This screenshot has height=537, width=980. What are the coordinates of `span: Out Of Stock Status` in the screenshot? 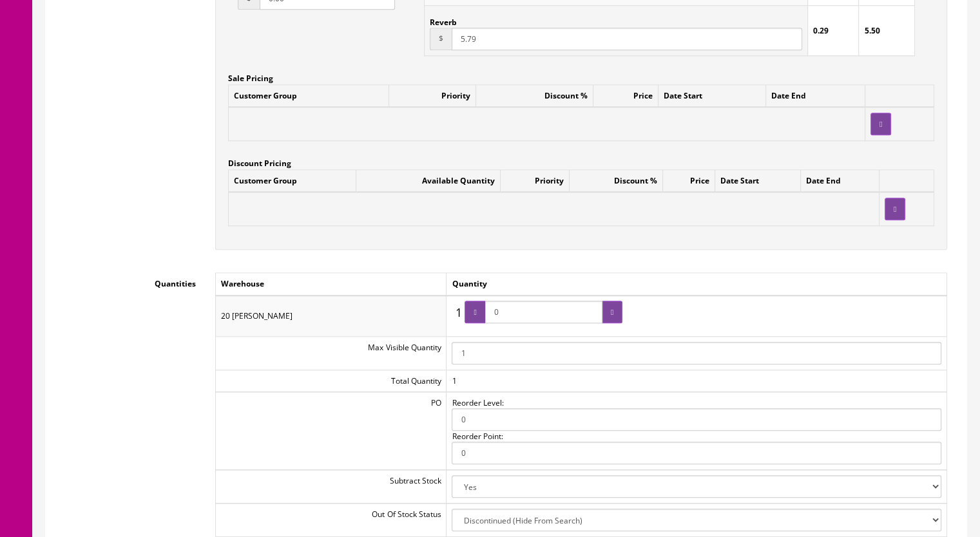 It's located at (406, 514).